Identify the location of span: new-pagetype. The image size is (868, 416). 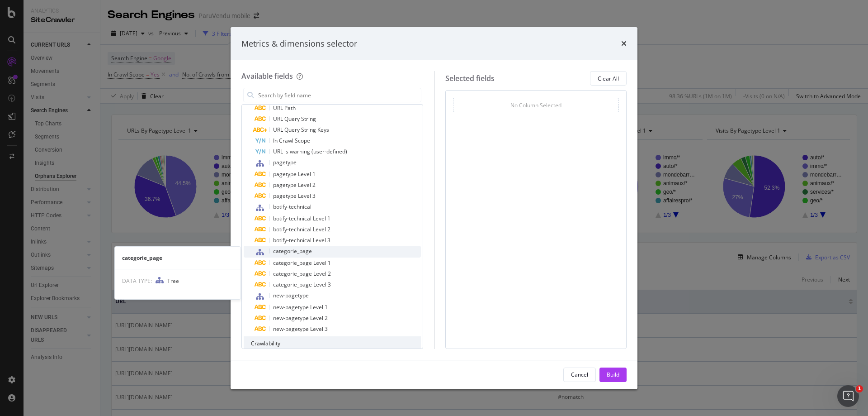
(291, 295).